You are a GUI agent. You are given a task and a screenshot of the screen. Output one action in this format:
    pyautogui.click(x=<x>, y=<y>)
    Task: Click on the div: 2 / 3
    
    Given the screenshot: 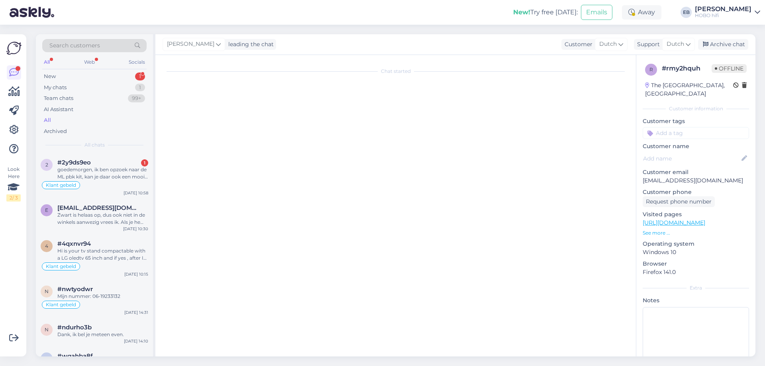 What is the action you would take?
    pyautogui.click(x=14, y=198)
    